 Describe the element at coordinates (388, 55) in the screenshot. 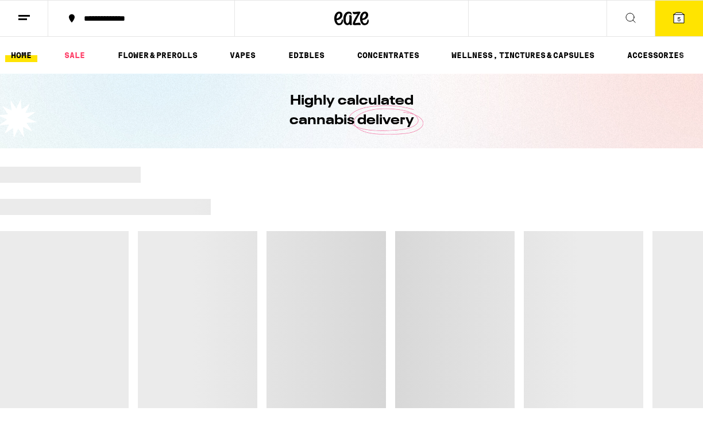

I see `a: CONCENTRATES` at that location.